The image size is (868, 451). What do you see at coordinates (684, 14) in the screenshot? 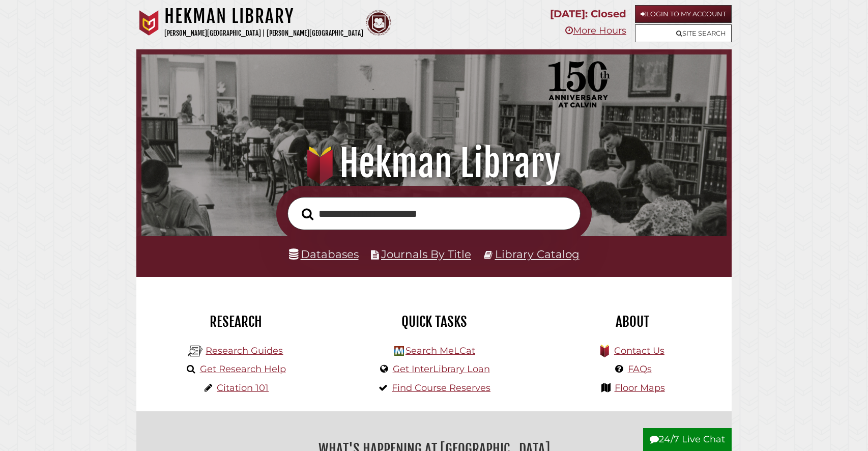
I see `a: Login to My Account` at bounding box center [684, 14].